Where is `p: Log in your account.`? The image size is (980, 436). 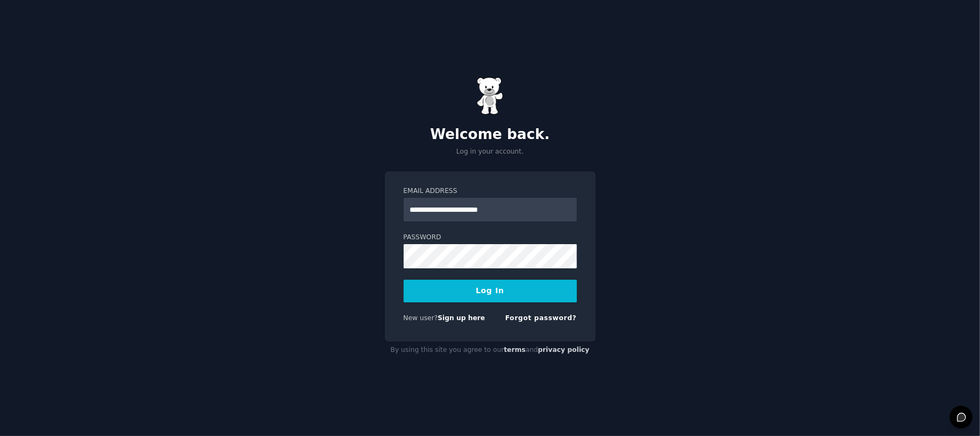 p: Log in your account. is located at coordinates (490, 152).